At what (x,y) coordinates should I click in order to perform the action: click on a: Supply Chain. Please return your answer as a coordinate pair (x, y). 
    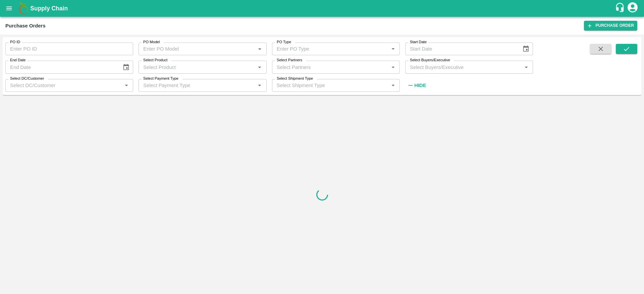
    Looking at the image, I should click on (322, 8).